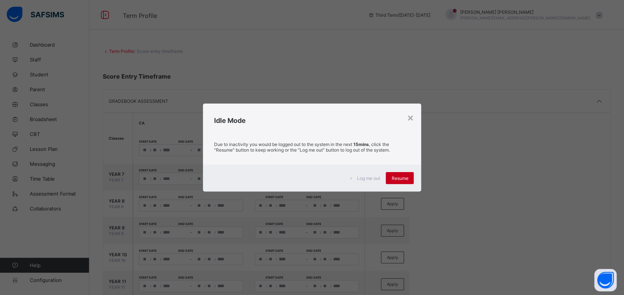  What do you see at coordinates (312, 120) in the screenshot?
I see `h2: Idle Mode` at bounding box center [312, 120].